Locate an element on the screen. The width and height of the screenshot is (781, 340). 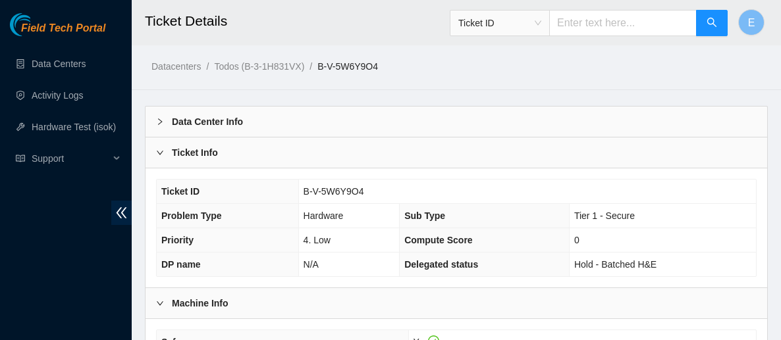
span: B-V-5W6Y9O4 is located at coordinates (334, 192).